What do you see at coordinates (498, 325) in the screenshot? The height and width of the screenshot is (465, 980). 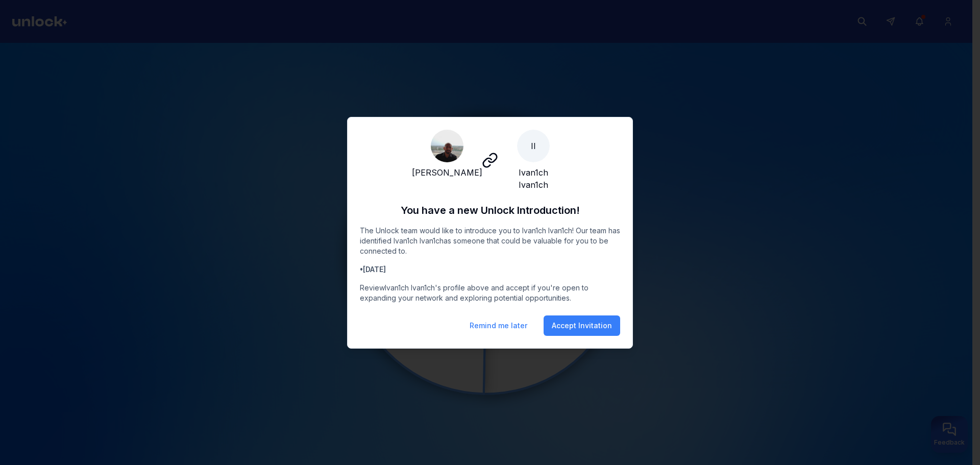 I see `button: Remind me later` at bounding box center [498, 325].